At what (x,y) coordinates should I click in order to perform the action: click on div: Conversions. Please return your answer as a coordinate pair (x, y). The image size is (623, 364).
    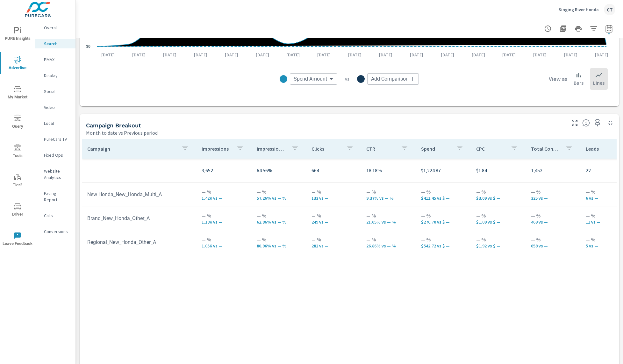
    Looking at the image, I should click on (55, 231).